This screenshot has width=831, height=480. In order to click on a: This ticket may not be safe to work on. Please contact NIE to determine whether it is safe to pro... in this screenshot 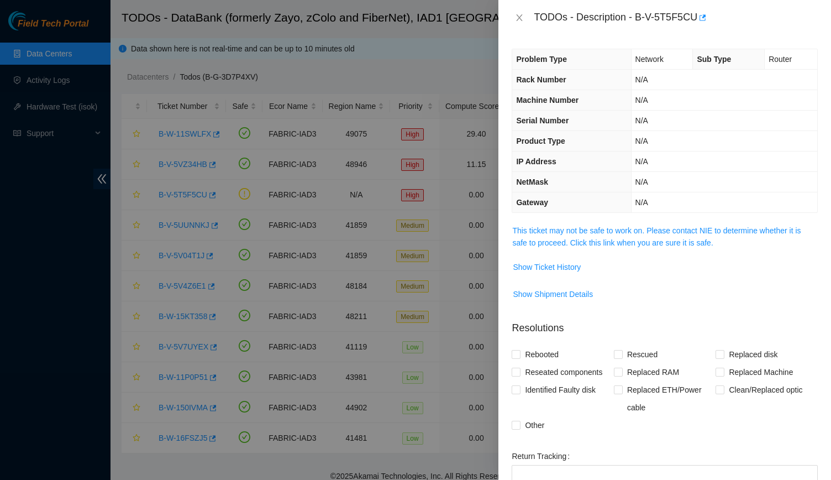, I will do `click(656, 236)`.